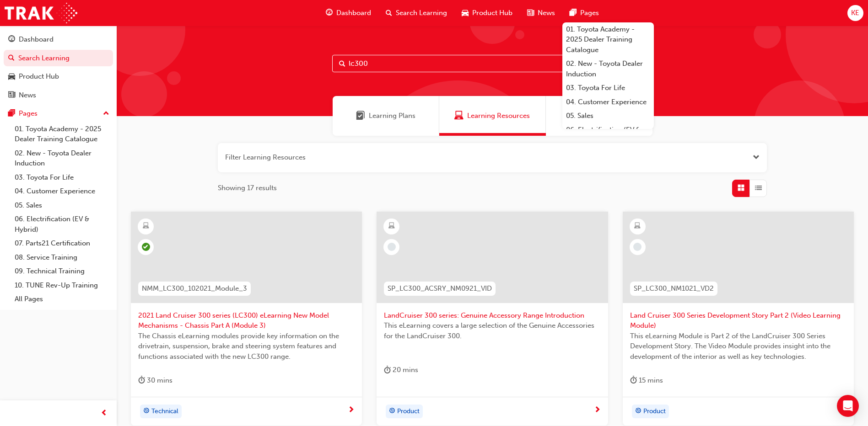  Describe the element at coordinates (349, 13) in the screenshot. I see `a: guage-iconDashboard` at that location.